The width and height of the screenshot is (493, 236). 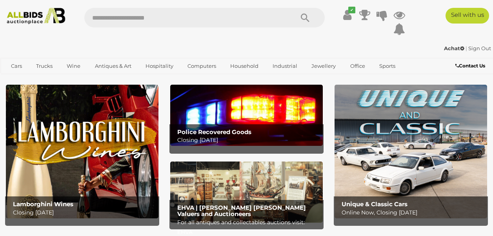 I want to click on a: Trucks, so click(x=44, y=66).